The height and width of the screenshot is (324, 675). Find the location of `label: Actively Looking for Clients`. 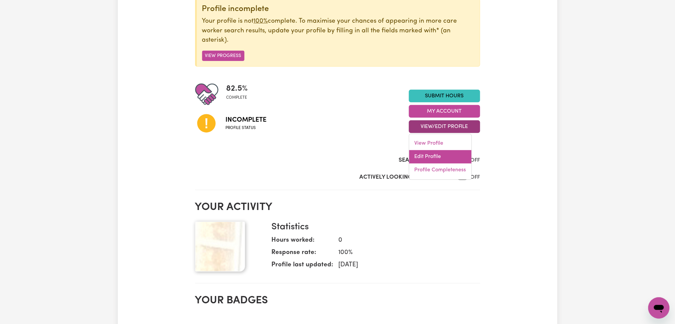

label: Actively Looking for Clients is located at coordinates (404, 177).